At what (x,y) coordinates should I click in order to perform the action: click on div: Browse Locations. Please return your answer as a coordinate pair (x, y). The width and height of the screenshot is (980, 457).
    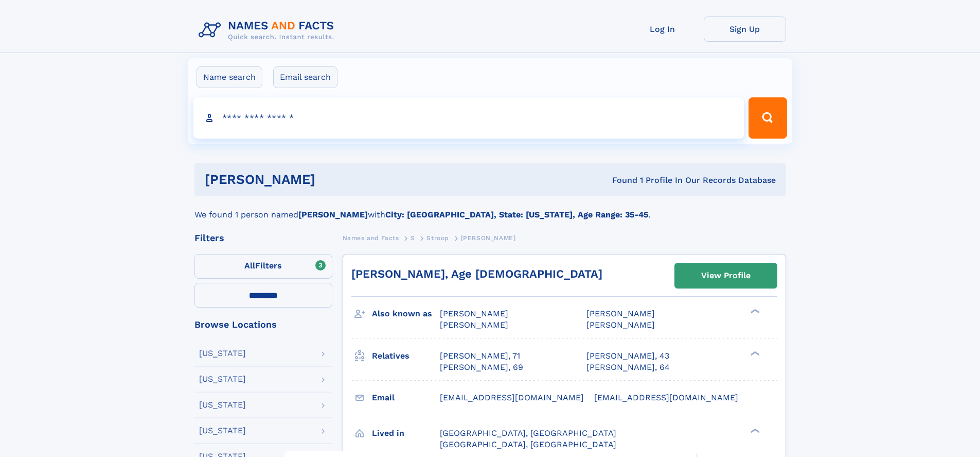
    Looking at the image, I should click on (263, 324).